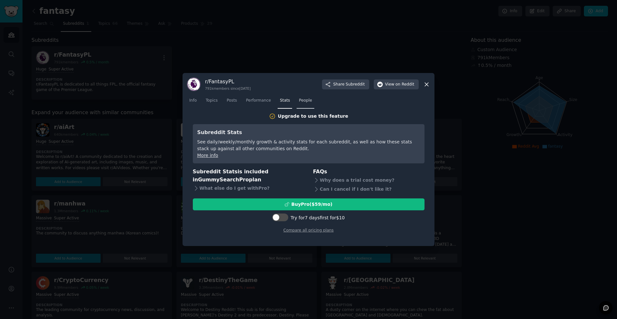 This screenshot has width=617, height=319. Describe the element at coordinates (369, 189) in the screenshot. I see `div: Can I cancel if I don't like it?` at that location.